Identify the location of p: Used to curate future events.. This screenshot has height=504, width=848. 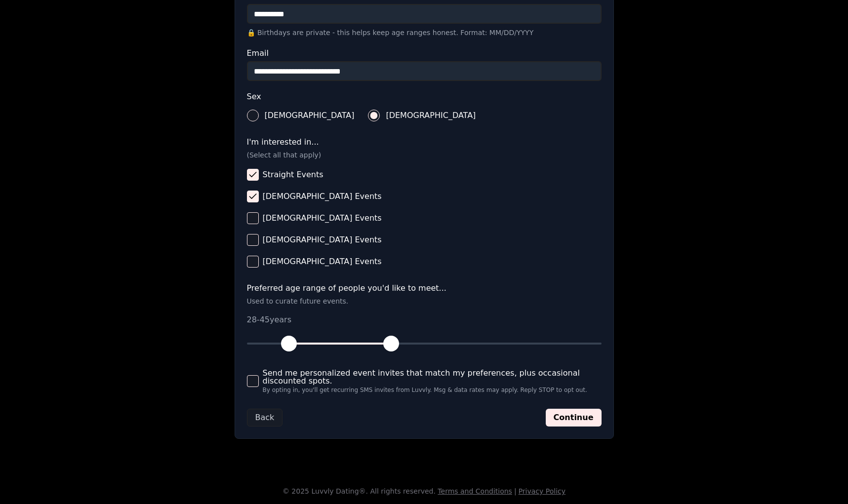
(425, 301).